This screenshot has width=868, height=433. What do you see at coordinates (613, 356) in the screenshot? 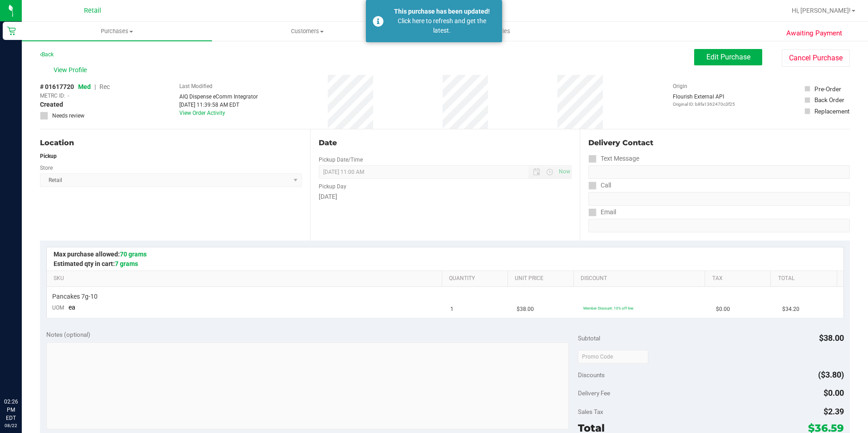
I see `input: Promo Code` at bounding box center [613, 356].